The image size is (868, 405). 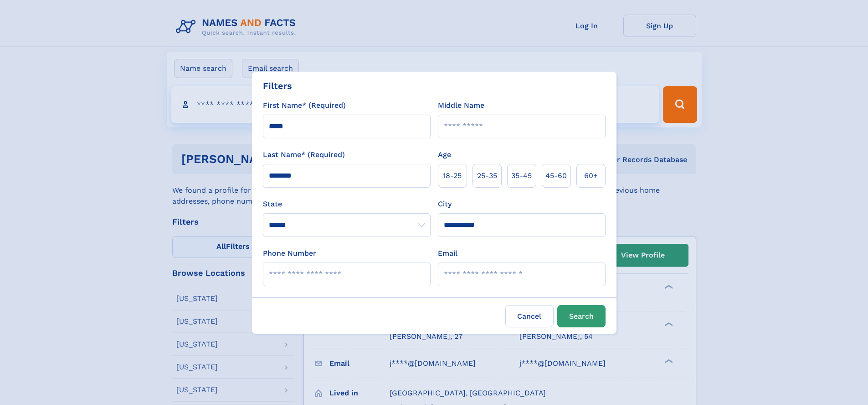 What do you see at coordinates (487, 176) in the screenshot?
I see `span: 25‑35` at bounding box center [487, 176].